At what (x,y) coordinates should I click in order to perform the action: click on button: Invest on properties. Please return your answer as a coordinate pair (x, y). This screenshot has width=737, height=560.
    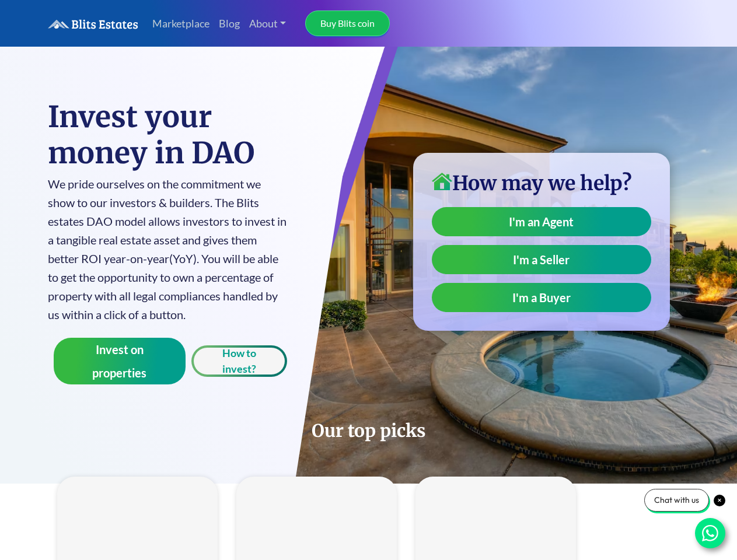
    Looking at the image, I should click on (119, 361).